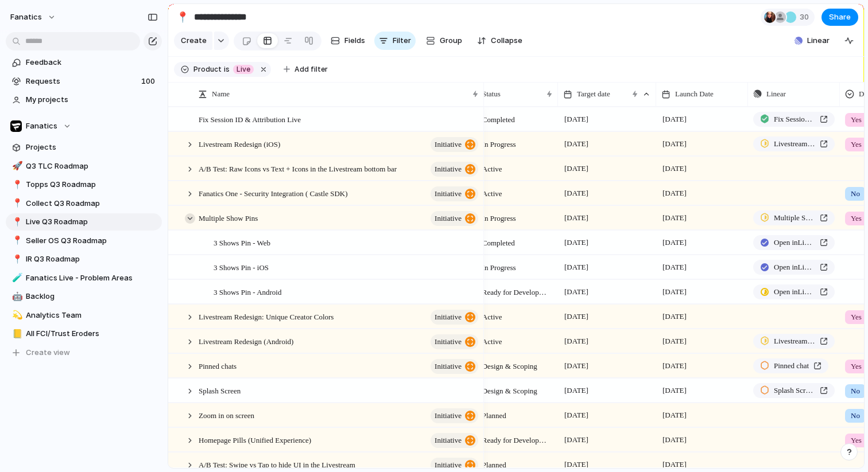 The width and height of the screenshot is (868, 472). I want to click on div: 📍IR Q3 Roadmap, so click(84, 260).